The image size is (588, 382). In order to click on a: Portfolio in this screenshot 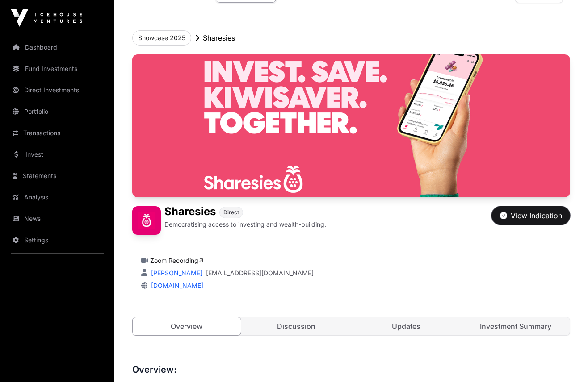, I will do `click(57, 112)`.